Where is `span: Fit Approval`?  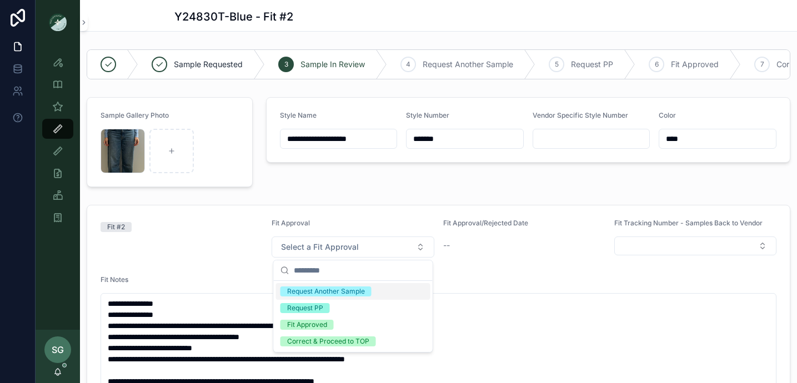 span: Fit Approval is located at coordinates (291, 223).